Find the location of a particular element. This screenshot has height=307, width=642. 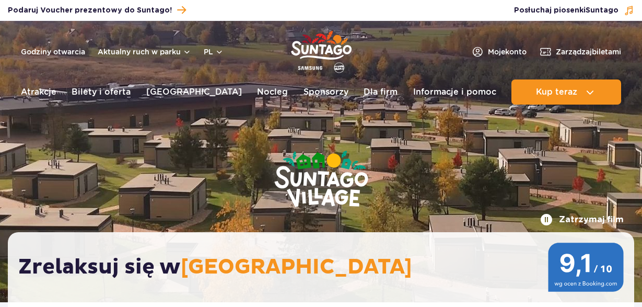

button: pl is located at coordinates (214, 52).